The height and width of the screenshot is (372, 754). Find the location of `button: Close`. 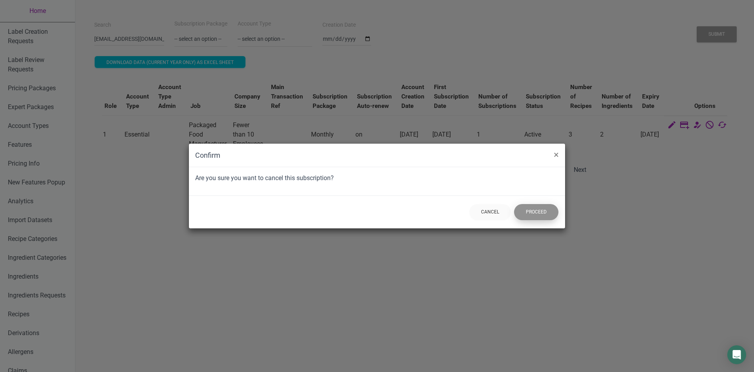

button: Close is located at coordinates (556, 155).